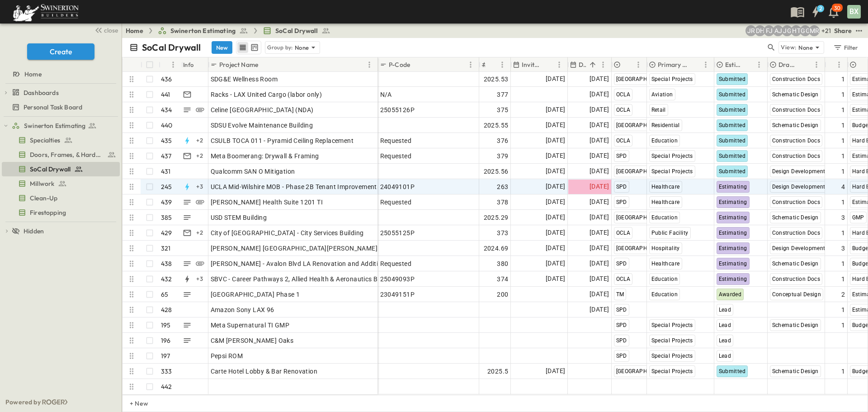 The height and width of the screenshot is (412, 868). What do you see at coordinates (243, 47) in the screenshot?
I see `button: row view` at bounding box center [243, 47].